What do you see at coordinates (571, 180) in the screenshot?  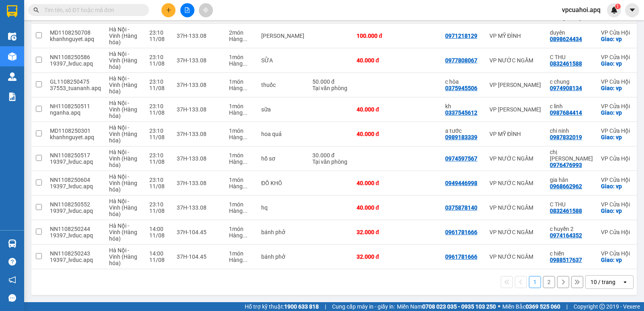 I see `div: gia hân` at bounding box center [571, 180].